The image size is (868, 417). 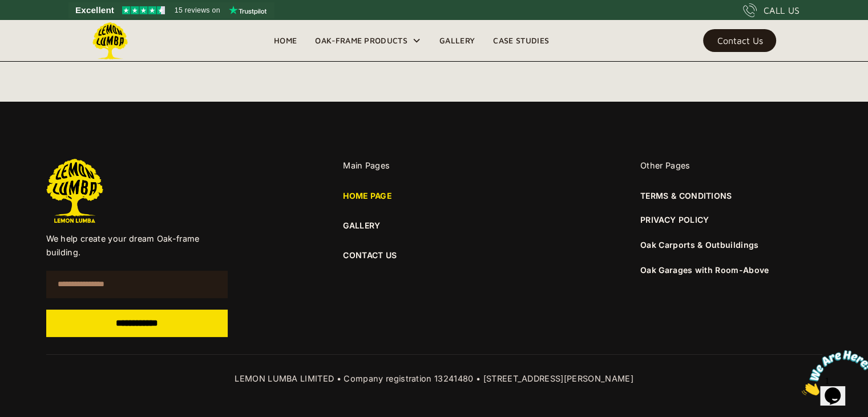 I want to click on form: Email Form, so click(x=137, y=304).